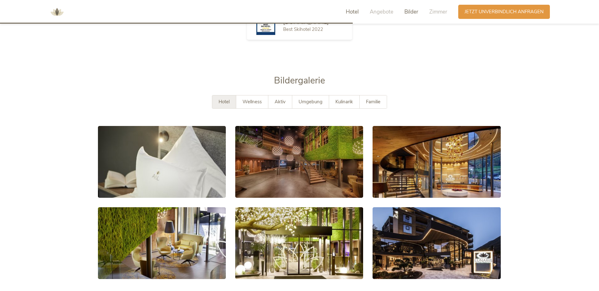  What do you see at coordinates (252, 102) in the screenshot?
I see `span: Wellness` at bounding box center [252, 102].